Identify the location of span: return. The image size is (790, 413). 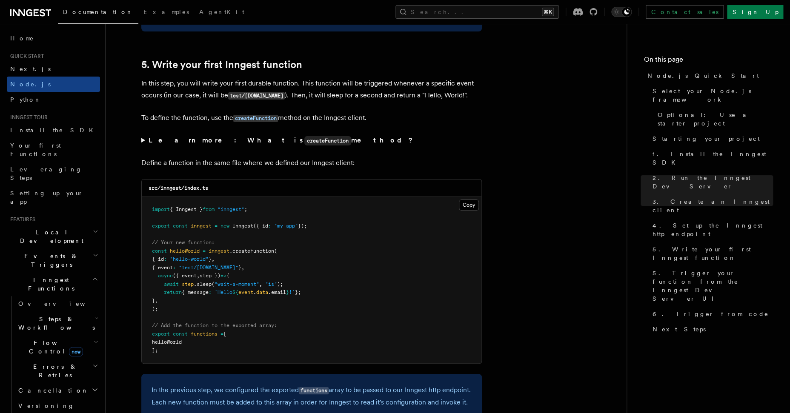
(173, 292).